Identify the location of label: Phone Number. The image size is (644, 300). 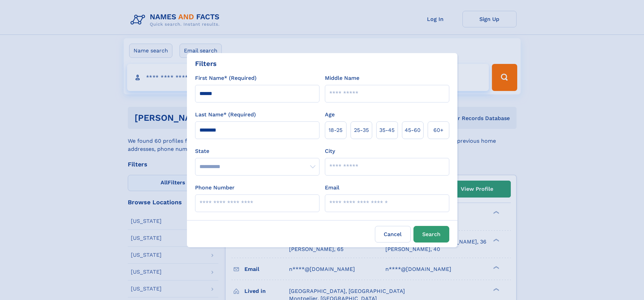
(215, 188).